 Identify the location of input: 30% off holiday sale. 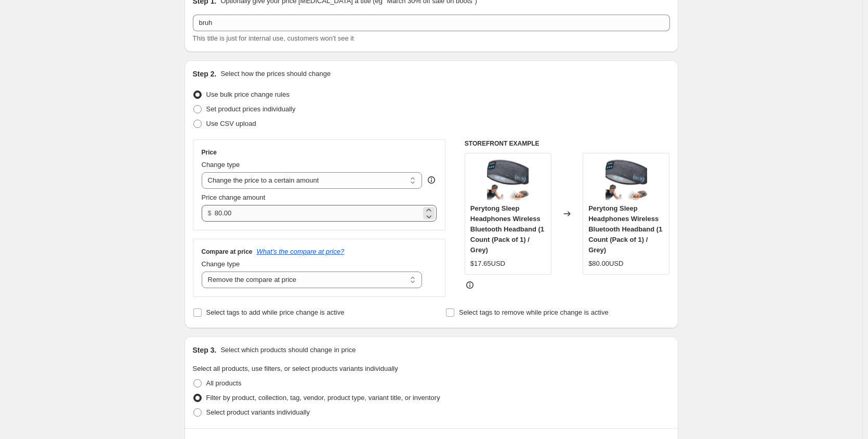
(431, 23).